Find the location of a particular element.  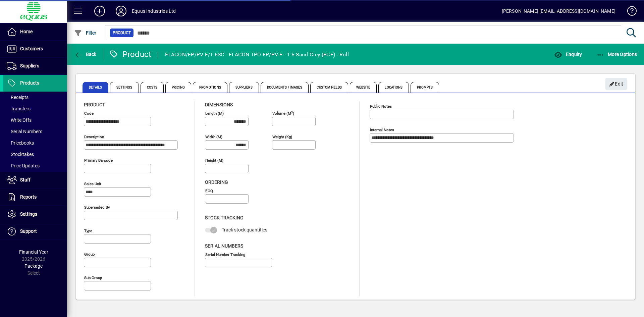

span: Locations is located at coordinates (393, 88).